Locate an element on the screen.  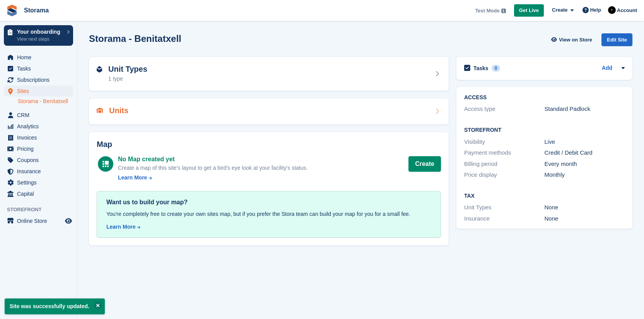
span: Home is located at coordinates (40, 58).